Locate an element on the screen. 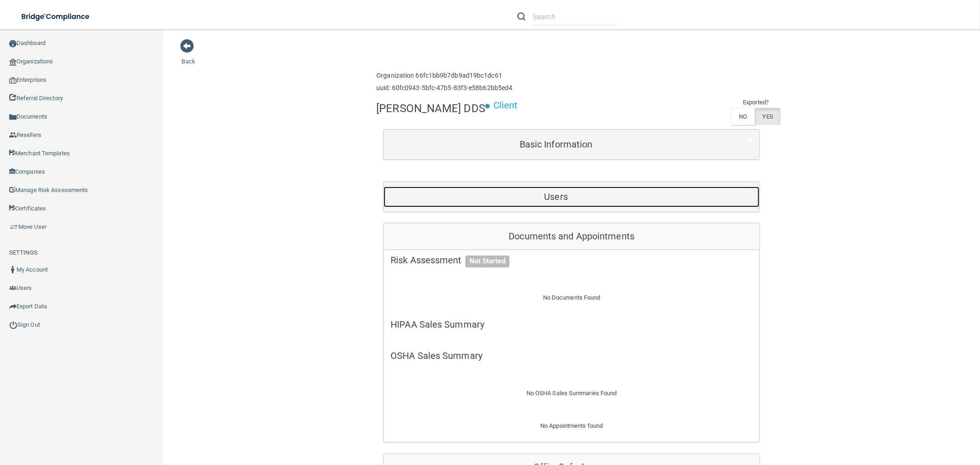 This screenshot has height=465, width=980. img: briefcase.64adab9b.png is located at coordinates (14, 227).